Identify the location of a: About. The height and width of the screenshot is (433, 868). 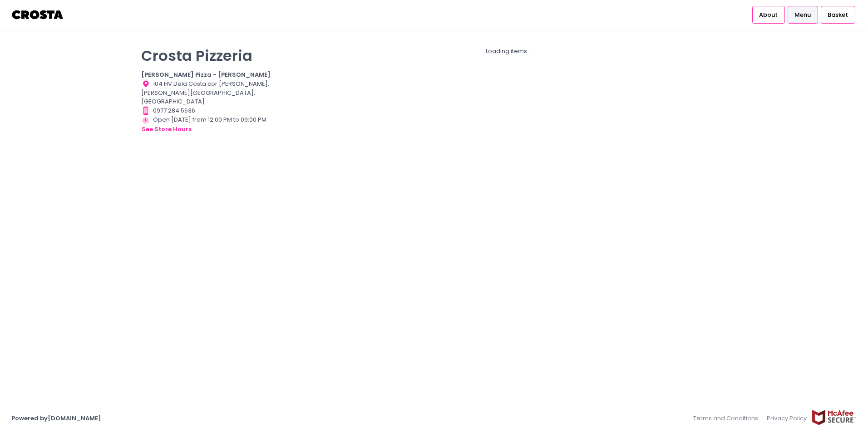
(769, 14).